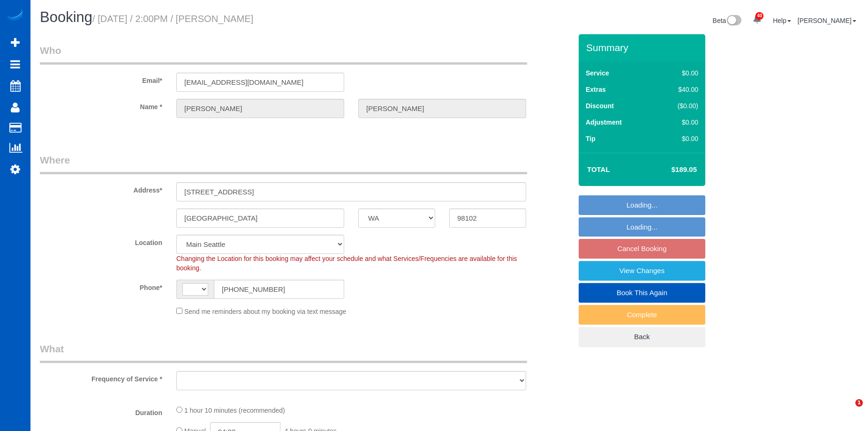  Describe the element at coordinates (599, 169) in the screenshot. I see `strong: Total` at that location.